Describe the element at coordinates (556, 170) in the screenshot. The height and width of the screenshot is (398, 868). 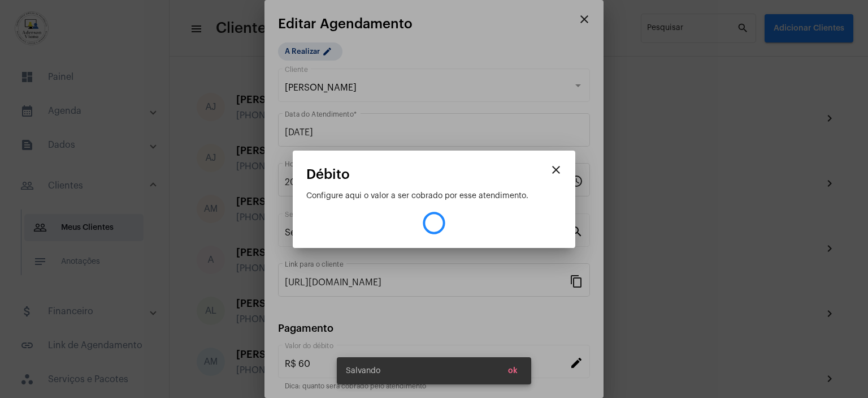
I see `mat-icon: close` at that location.